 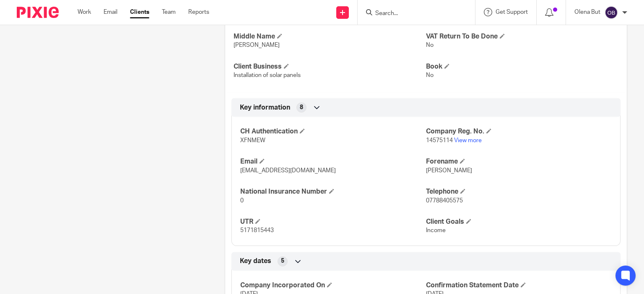 What do you see at coordinates (333, 191) in the screenshot?
I see `h4: National Insurance Number` at bounding box center [333, 191].